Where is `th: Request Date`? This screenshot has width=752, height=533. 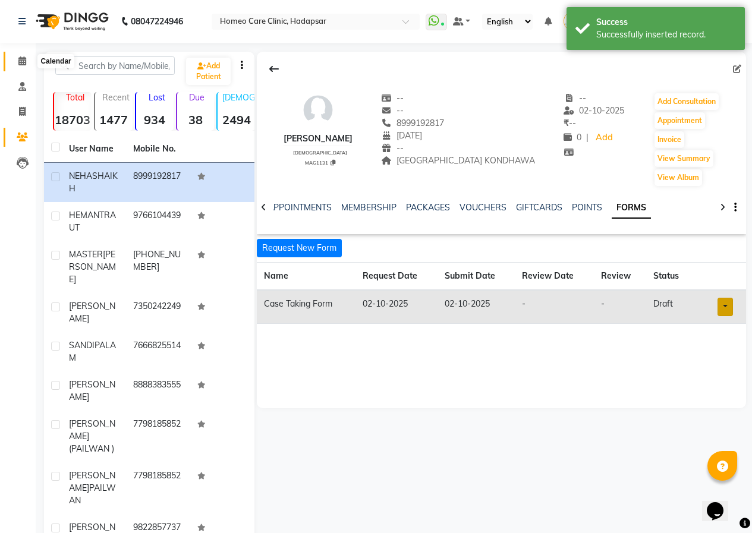 th: Request Date is located at coordinates (397, 277).